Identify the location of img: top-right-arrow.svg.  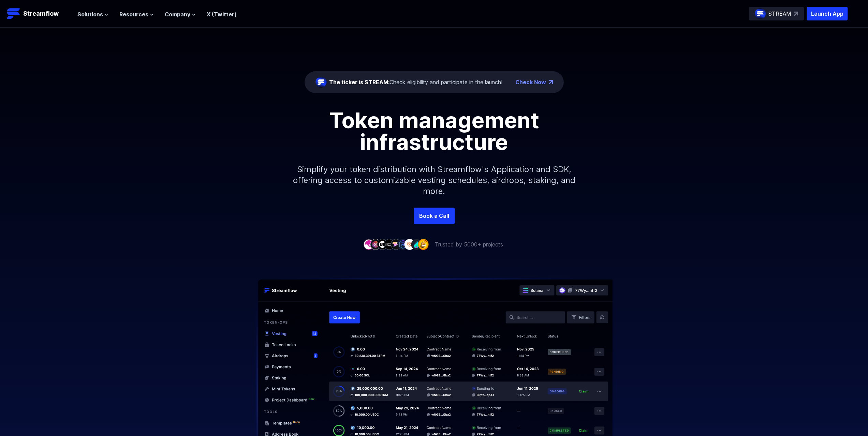
(796, 14).